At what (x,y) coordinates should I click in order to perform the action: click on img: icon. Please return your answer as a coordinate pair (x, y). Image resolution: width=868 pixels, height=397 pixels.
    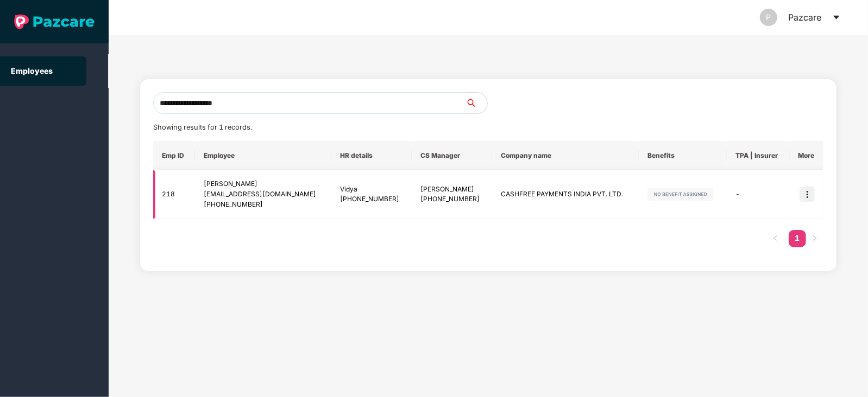
    Looking at the image, I should click on (807, 194).